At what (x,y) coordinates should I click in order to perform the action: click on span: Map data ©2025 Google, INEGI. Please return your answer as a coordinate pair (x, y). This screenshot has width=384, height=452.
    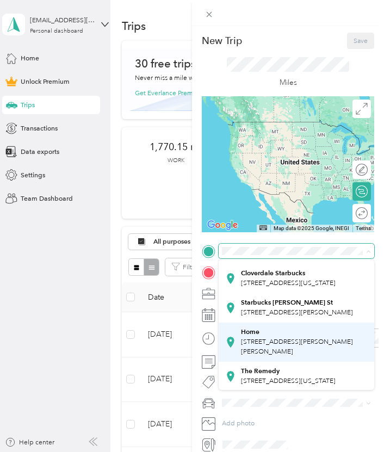
    Looking at the image, I should click on (311, 228).